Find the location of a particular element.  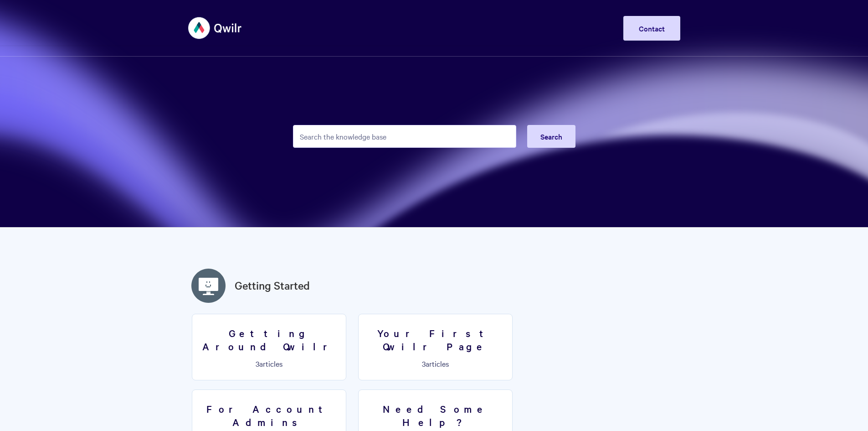

h3: For Account Admins is located at coordinates (269, 415).